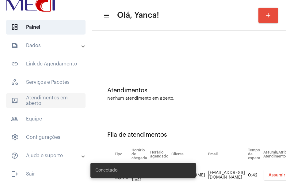  What do you see at coordinates (268, 15) in the screenshot?
I see `mat-icon: add` at bounding box center [268, 15].